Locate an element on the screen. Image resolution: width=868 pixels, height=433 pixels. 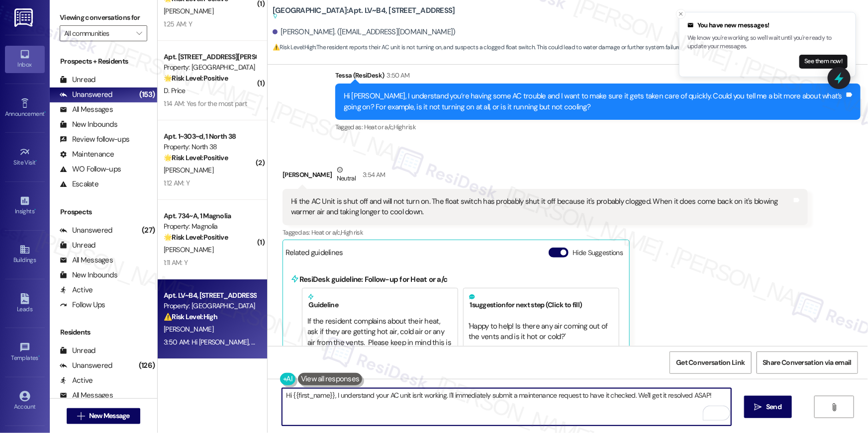
div: (153) is located at coordinates (147, 95).